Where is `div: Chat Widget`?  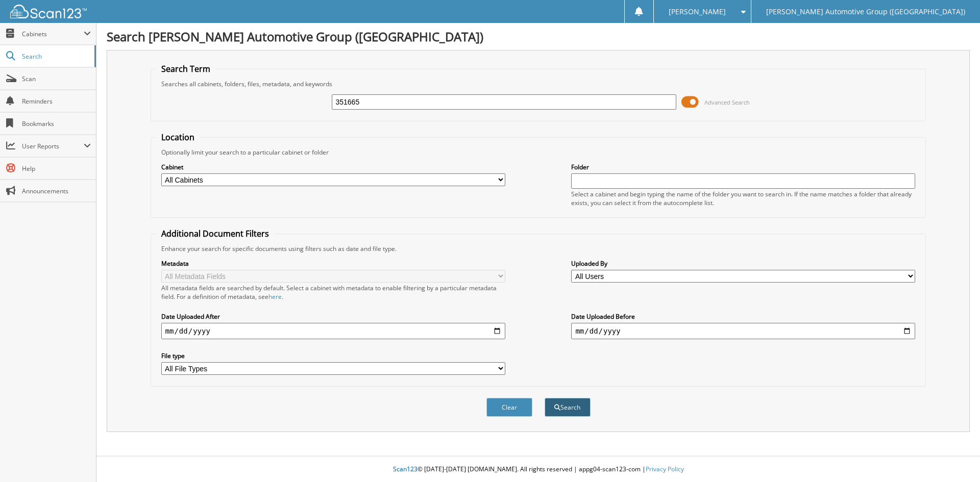
div: Chat Widget is located at coordinates (954, 458).